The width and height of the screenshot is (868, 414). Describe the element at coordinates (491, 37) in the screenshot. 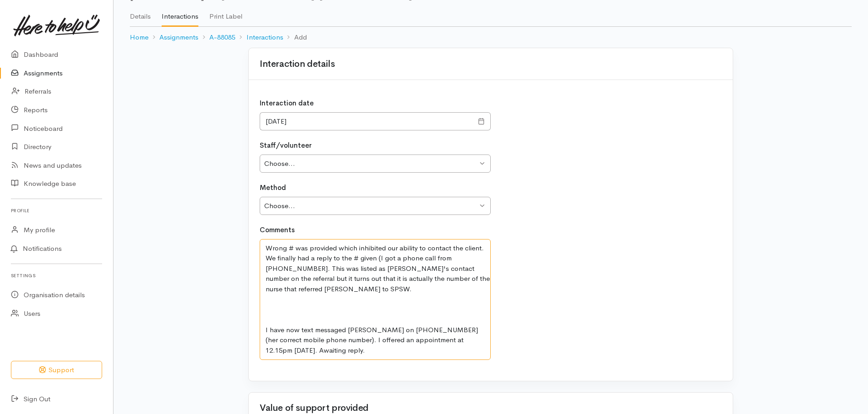

I see `nav: breadcrumb` at that location.